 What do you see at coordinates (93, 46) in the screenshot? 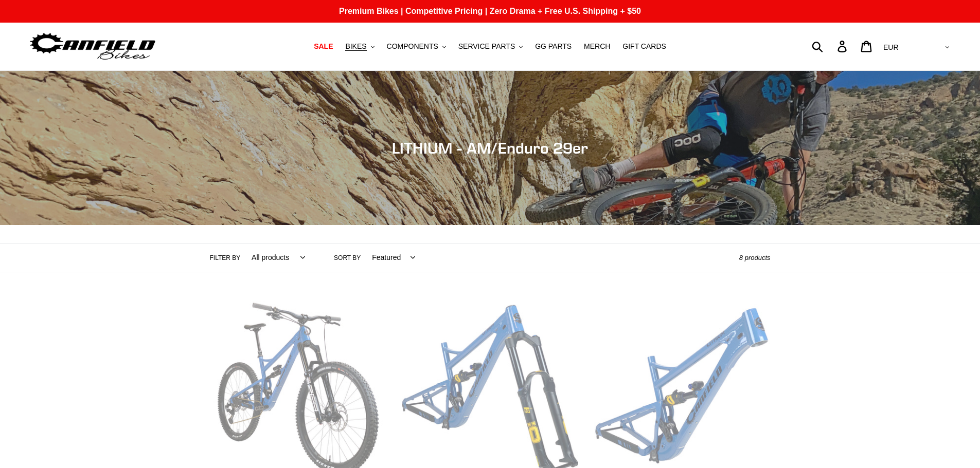
I see `img: Canfield Bikes` at bounding box center [93, 46].